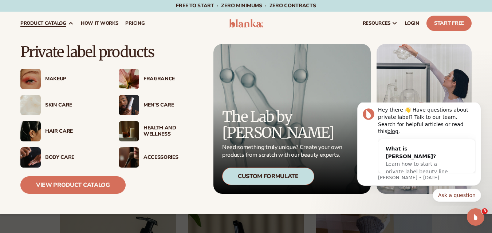 This screenshot has height=233, width=492. I want to click on img: Female hair pulled back with clips., so click(31, 131).